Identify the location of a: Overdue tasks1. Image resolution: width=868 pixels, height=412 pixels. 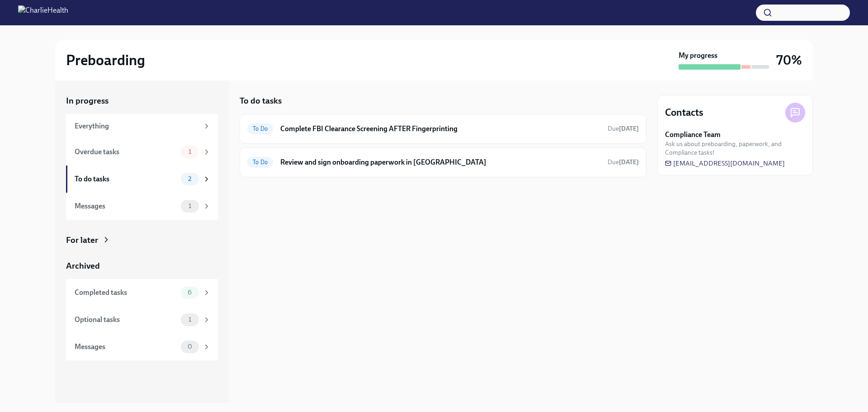
(142, 152).